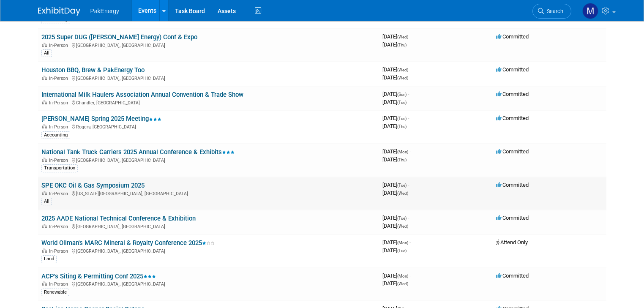 The width and height of the screenshot is (644, 308). What do you see at coordinates (552, 11) in the screenshot?
I see `a: Search` at bounding box center [552, 11].